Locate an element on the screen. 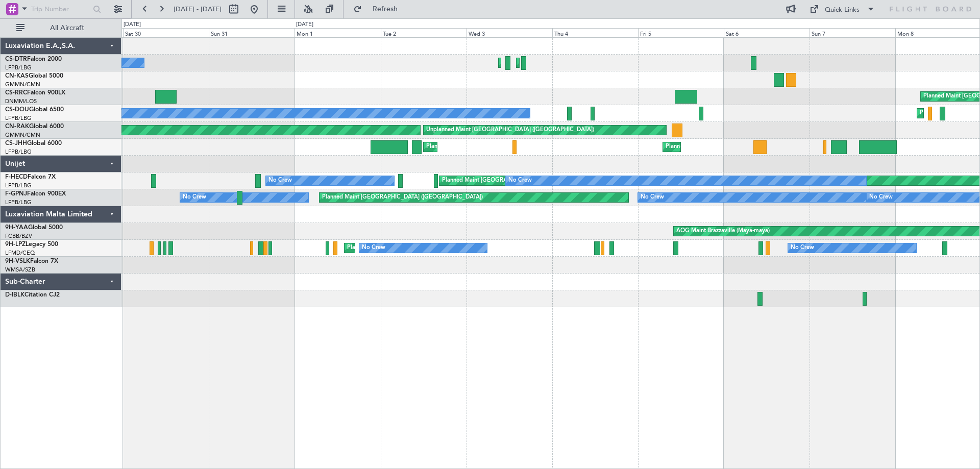  span: CS-JHH is located at coordinates (16, 143).